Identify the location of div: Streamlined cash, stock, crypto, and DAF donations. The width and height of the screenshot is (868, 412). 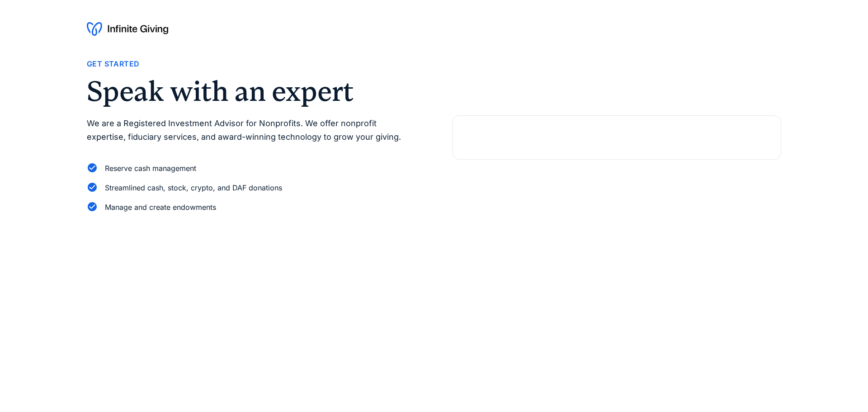
(194, 188).